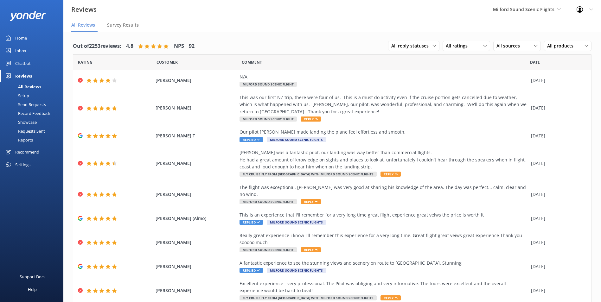  Describe the element at coordinates (28, 16) in the screenshot. I see `img: yonder-white-logo.png` at that location.